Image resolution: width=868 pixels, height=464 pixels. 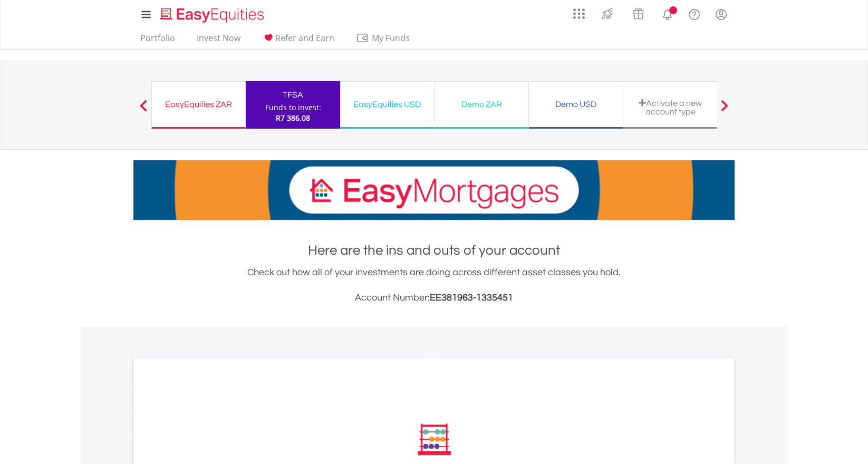 What do you see at coordinates (293, 108) in the screenshot?
I see `div: Funds to invest:` at bounding box center [293, 108].